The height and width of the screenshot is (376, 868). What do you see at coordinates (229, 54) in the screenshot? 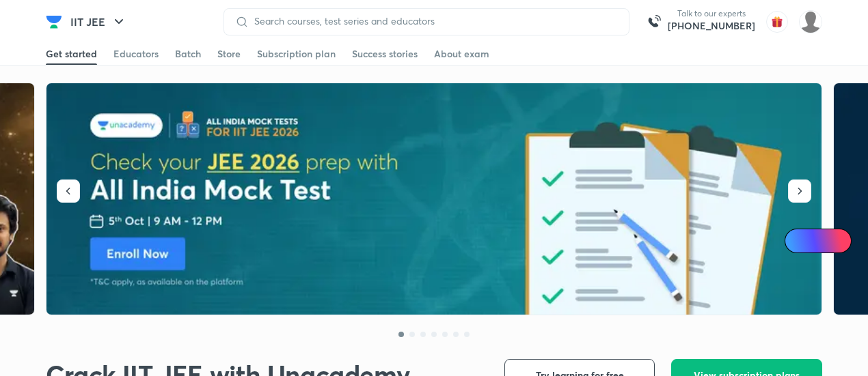
I see `div: Store` at bounding box center [229, 54].